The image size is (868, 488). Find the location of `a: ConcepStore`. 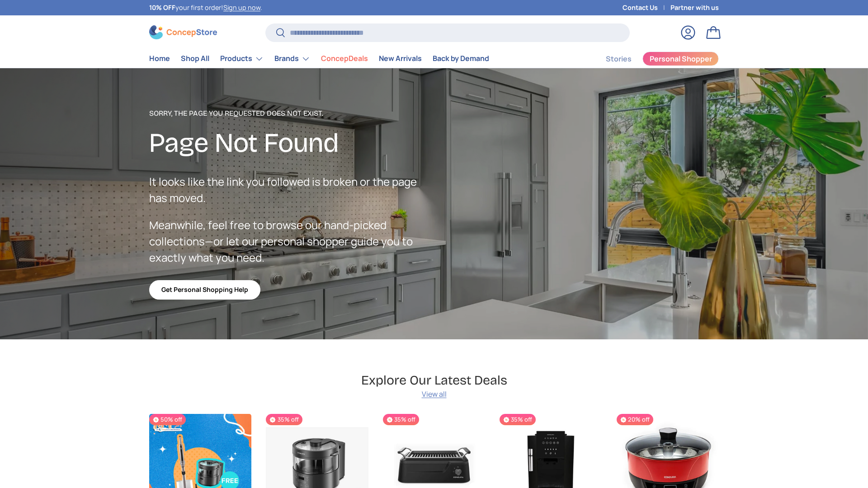

a: ConcepStore is located at coordinates (183, 32).